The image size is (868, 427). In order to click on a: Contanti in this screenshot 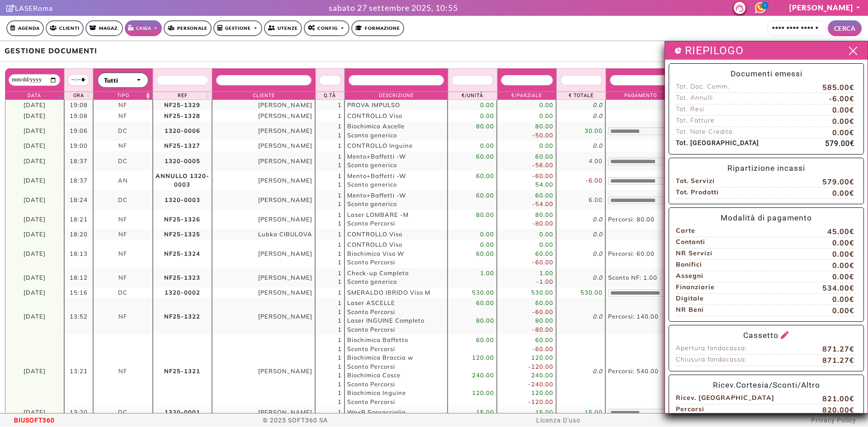, I will do `click(783, 335)`.